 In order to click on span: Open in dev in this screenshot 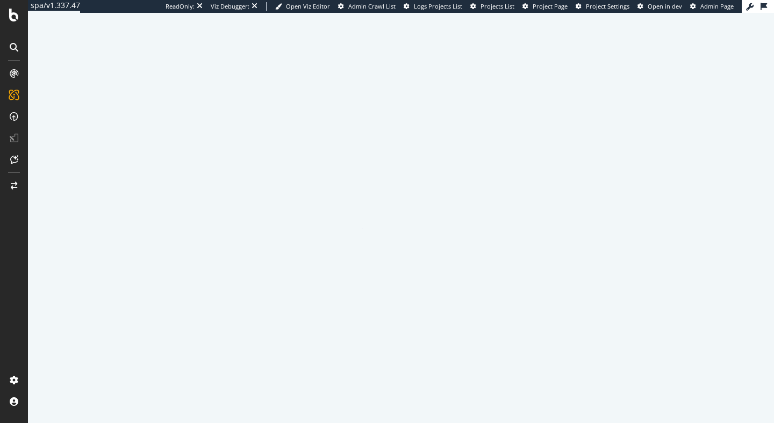, I will do `click(665, 6)`.